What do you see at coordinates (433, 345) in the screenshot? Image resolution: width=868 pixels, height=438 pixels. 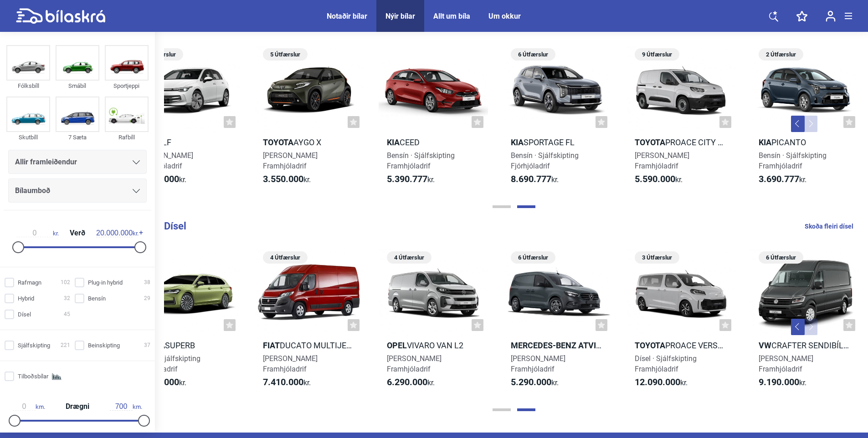 I see `h2: Vivaro Van L2` at bounding box center [433, 345].